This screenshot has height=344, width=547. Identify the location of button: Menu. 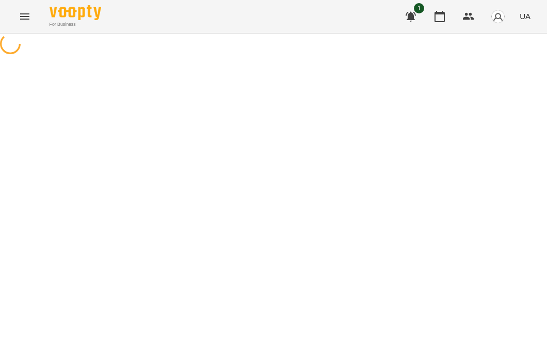
(25, 17).